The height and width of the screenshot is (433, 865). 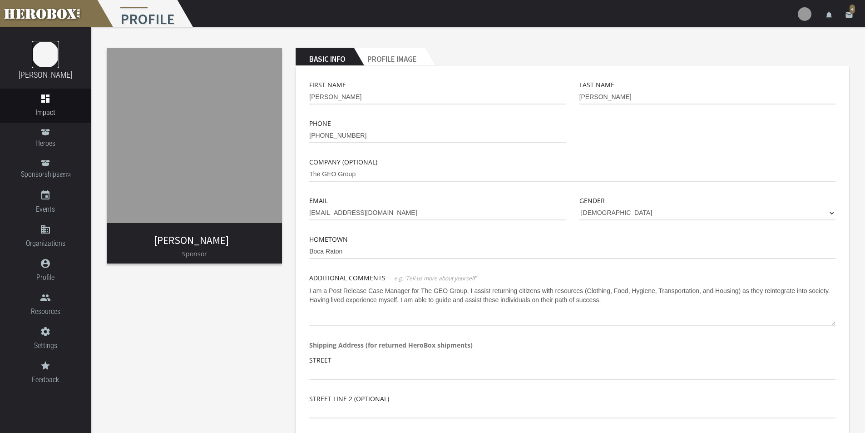 What do you see at coordinates (829, 15) in the screenshot?
I see `i: notifications` at bounding box center [829, 15].